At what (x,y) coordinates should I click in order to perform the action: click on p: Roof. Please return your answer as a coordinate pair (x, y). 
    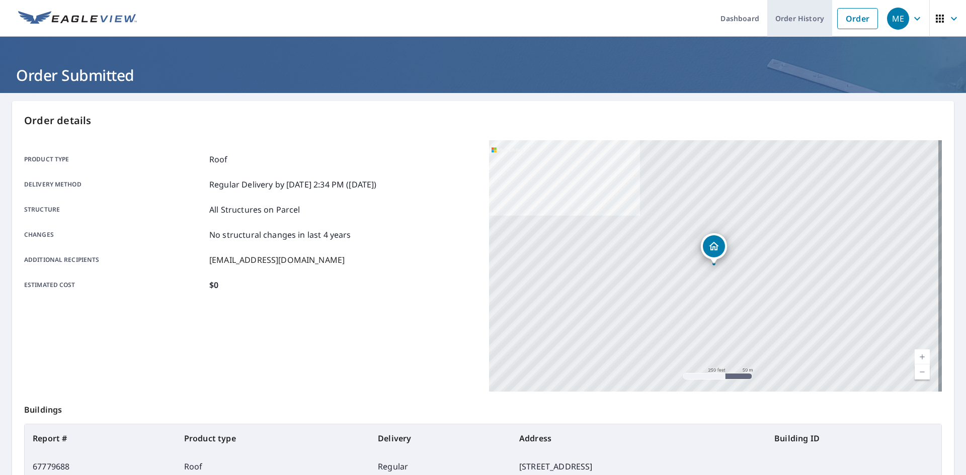
    Looking at the image, I should click on (218, 159).